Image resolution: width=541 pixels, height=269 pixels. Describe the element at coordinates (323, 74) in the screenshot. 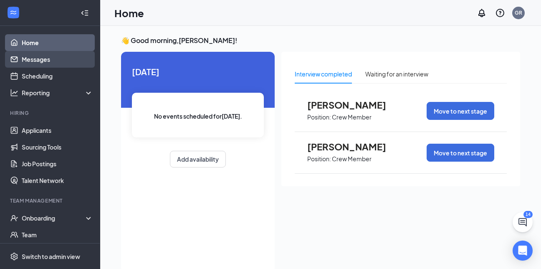

I see `div: Interview completed` at that location.